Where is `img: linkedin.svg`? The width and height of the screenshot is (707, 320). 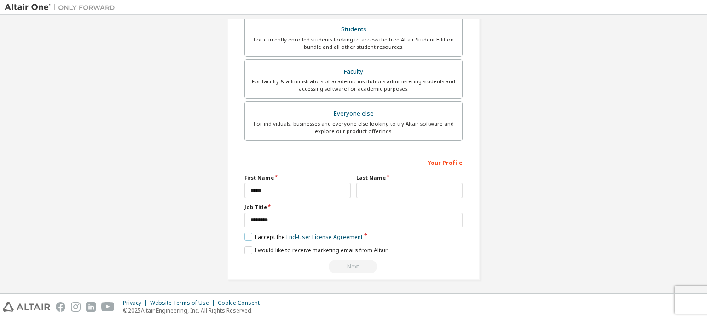
img: linkedin.svg is located at coordinates (91, 306).